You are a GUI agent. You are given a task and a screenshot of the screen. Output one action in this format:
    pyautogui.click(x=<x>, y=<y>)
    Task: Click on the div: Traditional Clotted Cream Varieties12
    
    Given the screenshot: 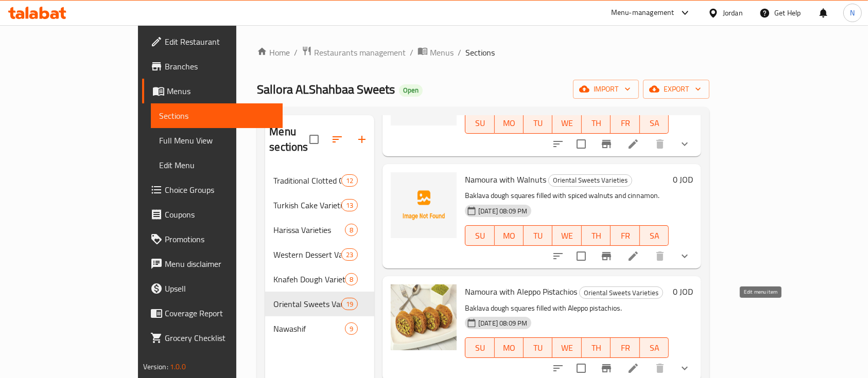 What is the action you would take?
    pyautogui.click(x=320, y=181)
    